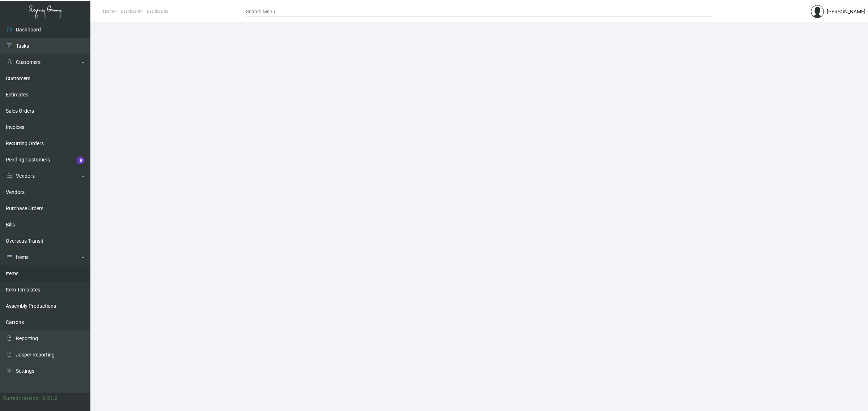 Image resolution: width=868 pixels, height=411 pixels. What do you see at coordinates (157, 11) in the screenshot?
I see `span: Dashboards` at bounding box center [157, 11].